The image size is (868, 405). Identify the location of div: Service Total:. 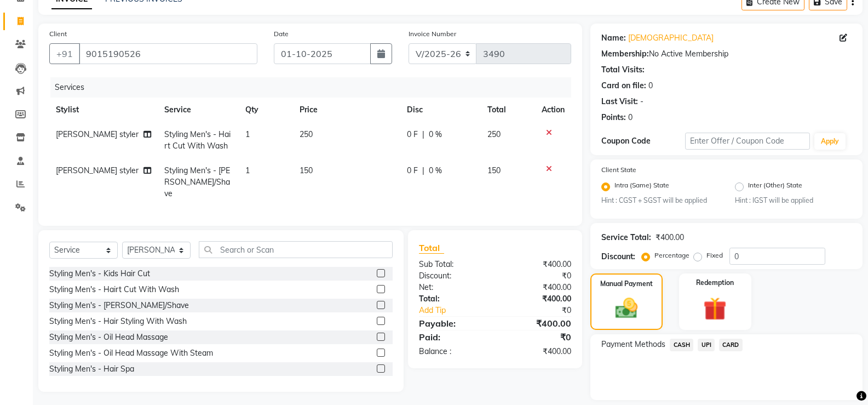
(626, 237).